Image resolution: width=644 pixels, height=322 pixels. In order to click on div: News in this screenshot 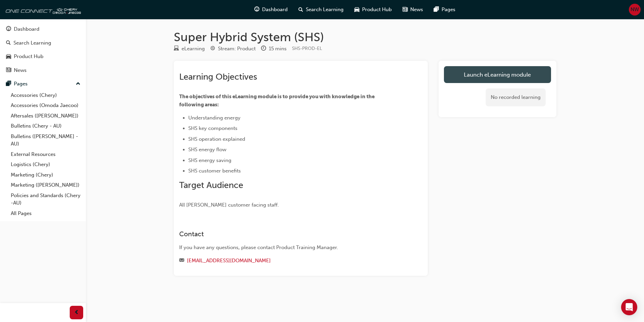, I will do `click(20, 70)`.